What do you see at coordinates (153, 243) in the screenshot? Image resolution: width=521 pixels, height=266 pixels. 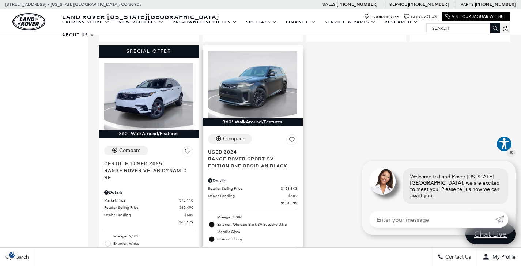 I see `span: Exterior: White` at bounding box center [153, 243].